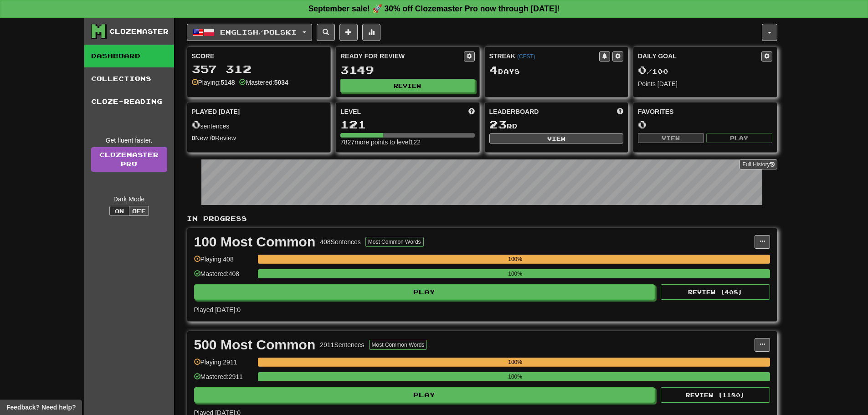 The height and width of the screenshot is (415, 868). I want to click on div: 7827 more points to level 122, so click(408, 142).